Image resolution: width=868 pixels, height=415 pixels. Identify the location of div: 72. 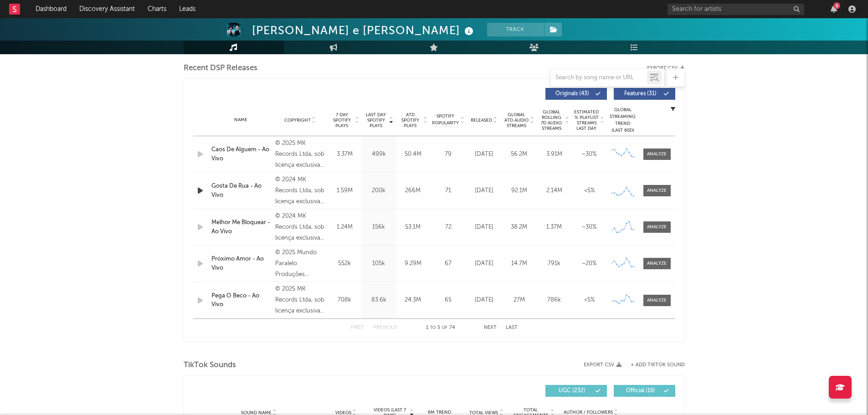
(449, 227).